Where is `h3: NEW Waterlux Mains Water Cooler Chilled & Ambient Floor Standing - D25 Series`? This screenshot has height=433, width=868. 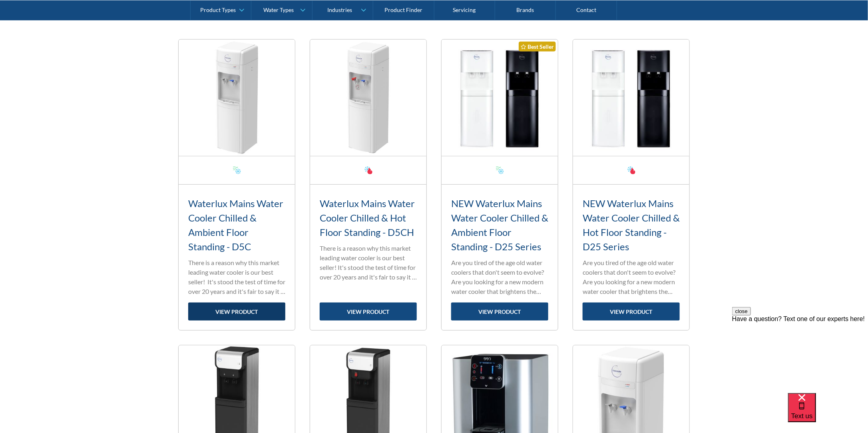 h3: NEW Waterlux Mains Water Cooler Chilled & Ambient Floor Standing - D25 Series is located at coordinates (499, 225).